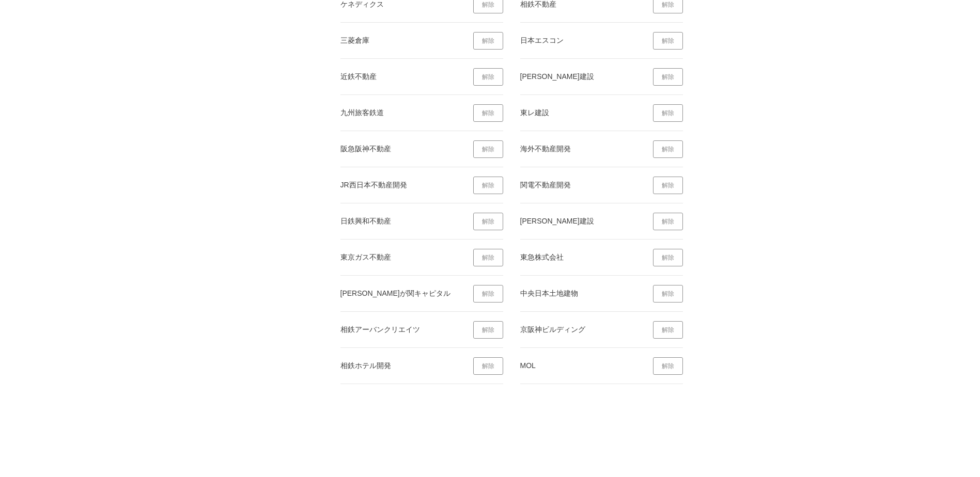  I want to click on div: 相鉄アーバンクリエイツ, so click(398, 329).